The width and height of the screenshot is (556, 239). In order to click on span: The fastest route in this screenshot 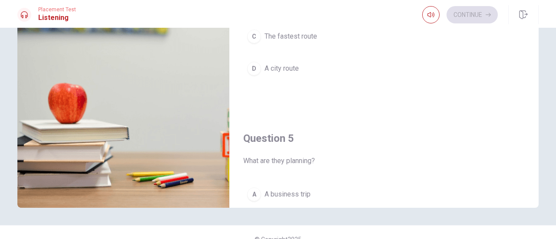, I will do `click(290, 36)`.